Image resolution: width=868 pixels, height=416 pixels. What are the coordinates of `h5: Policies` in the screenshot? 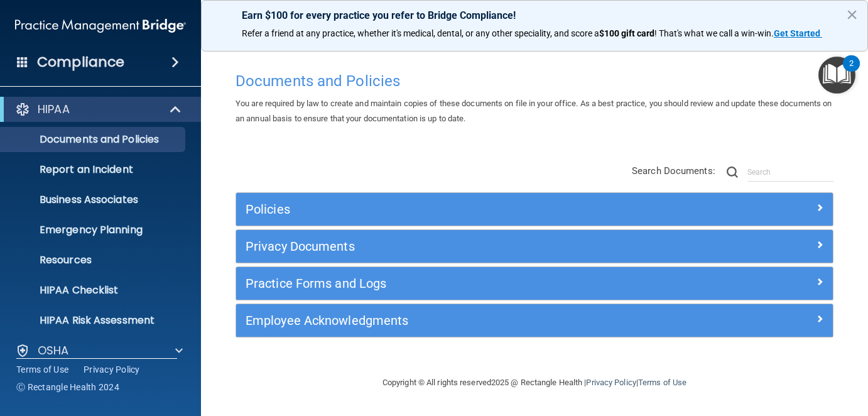 It's located at (459, 209).